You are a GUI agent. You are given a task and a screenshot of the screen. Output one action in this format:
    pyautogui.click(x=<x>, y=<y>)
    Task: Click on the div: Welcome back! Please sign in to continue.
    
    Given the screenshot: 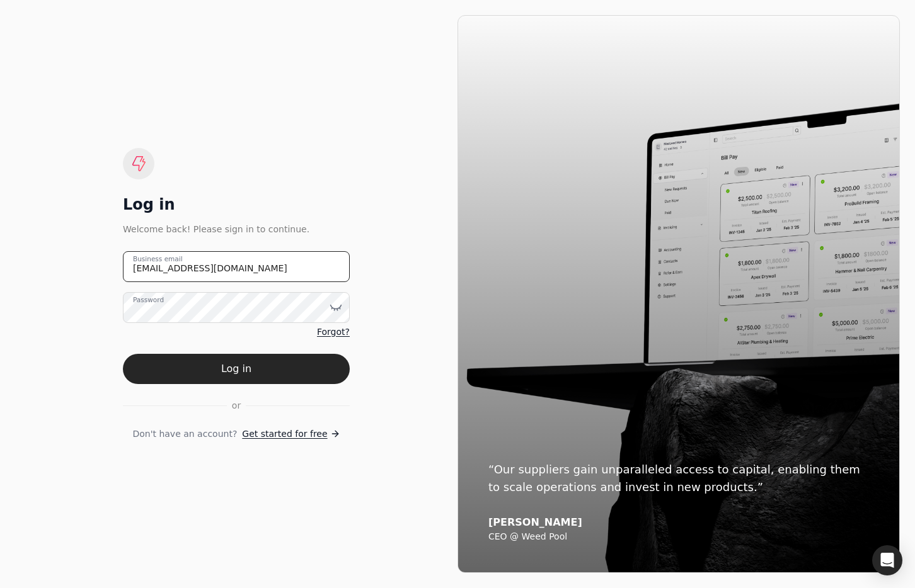 What is the action you would take?
    pyautogui.click(x=236, y=229)
    